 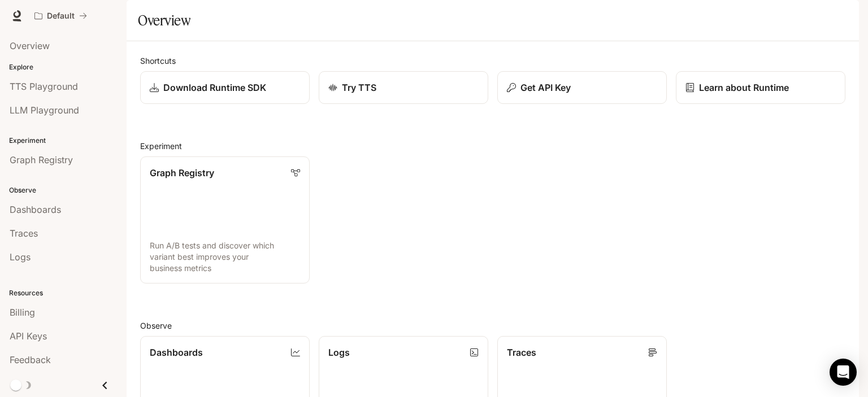 I want to click on h2: Observe, so click(x=493, y=325).